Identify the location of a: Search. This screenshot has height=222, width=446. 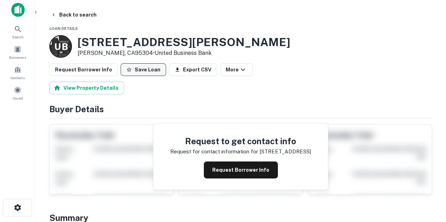
(18, 32).